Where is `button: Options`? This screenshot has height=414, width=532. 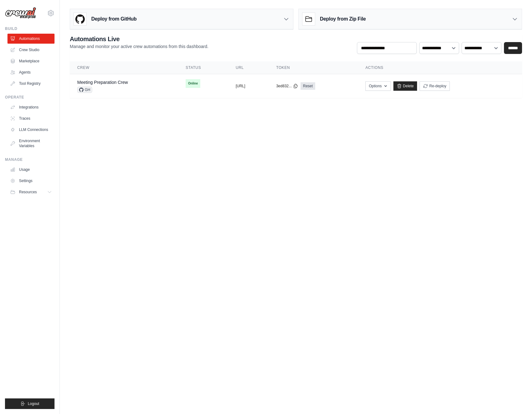
button: Options is located at coordinates (378, 86).